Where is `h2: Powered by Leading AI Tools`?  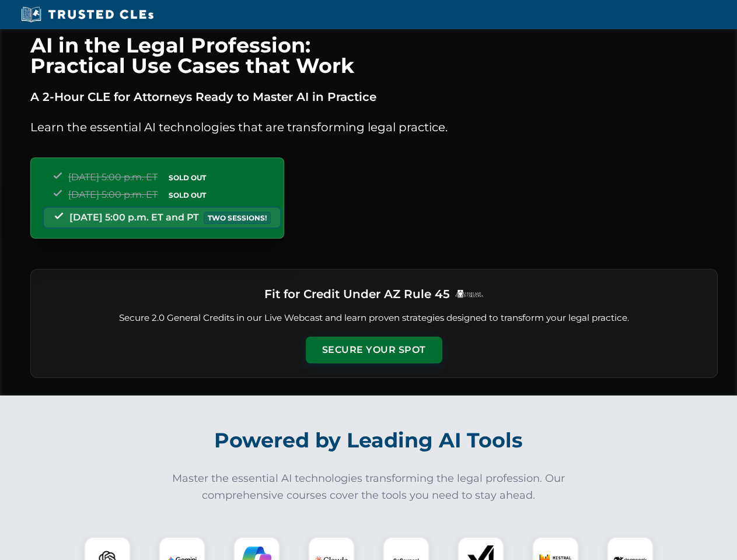 h2: Powered by Leading AI Tools is located at coordinates (369, 441).